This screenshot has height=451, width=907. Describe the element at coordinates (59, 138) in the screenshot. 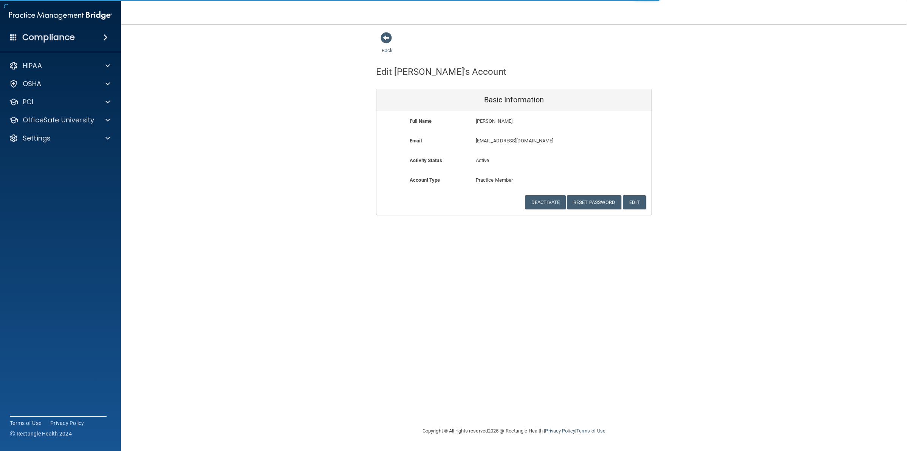

I see `a: Settings` at that location.